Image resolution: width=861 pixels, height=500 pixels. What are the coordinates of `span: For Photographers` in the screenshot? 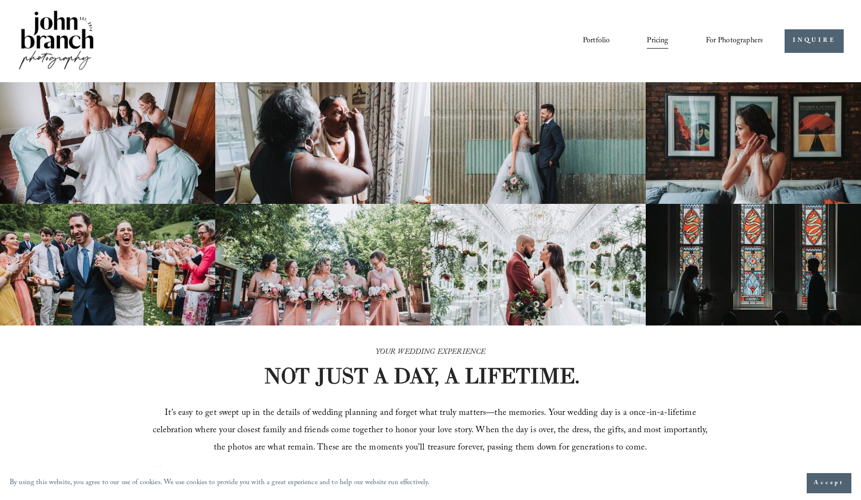 It's located at (735, 41).